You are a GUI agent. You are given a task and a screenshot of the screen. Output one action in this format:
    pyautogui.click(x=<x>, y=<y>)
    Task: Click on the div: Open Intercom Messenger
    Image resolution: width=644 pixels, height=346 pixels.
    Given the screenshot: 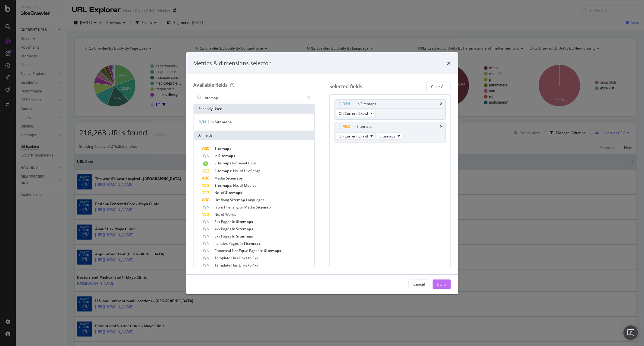 What is the action you would take?
    pyautogui.click(x=631, y=333)
    